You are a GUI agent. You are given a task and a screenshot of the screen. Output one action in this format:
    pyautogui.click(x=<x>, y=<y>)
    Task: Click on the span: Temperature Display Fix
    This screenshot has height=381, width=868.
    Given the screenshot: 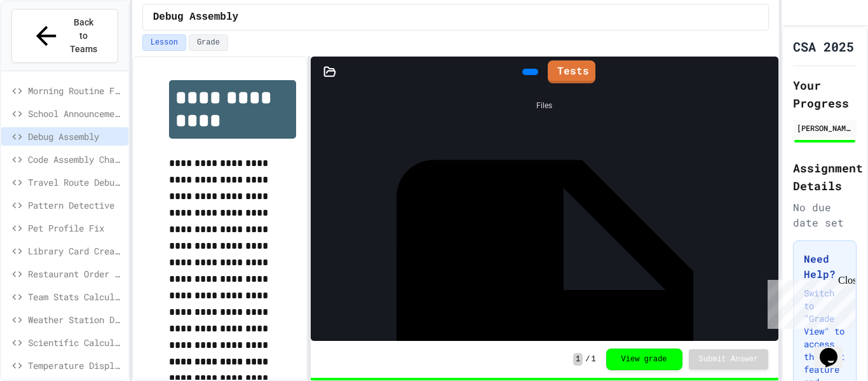 What is the action you would take?
    pyautogui.click(x=75, y=364)
    